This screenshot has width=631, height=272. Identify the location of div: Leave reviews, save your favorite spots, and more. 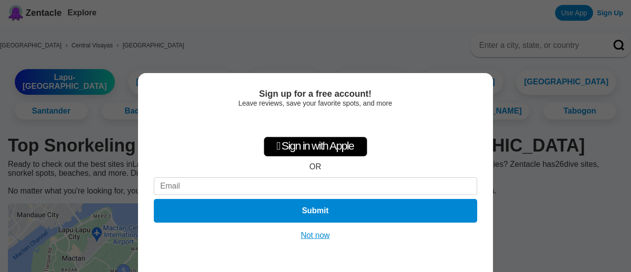
(315, 103).